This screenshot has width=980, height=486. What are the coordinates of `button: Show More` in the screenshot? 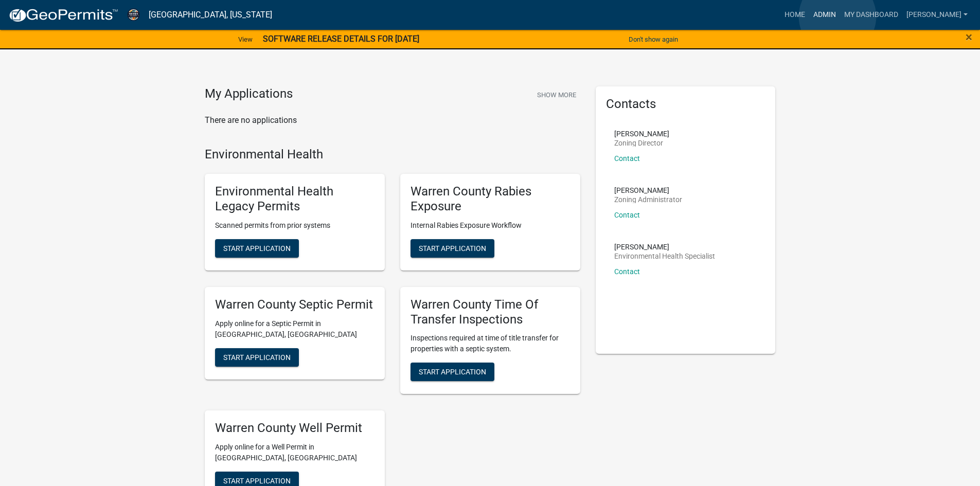 It's located at (556, 94).